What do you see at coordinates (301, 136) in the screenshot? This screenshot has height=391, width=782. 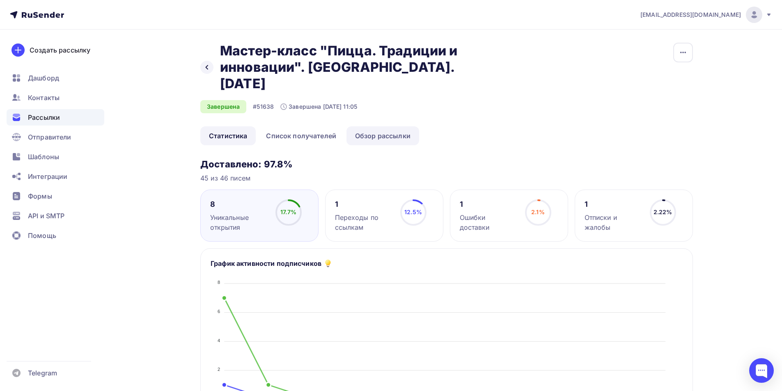 I see `a: Список получателей` at bounding box center [301, 136].